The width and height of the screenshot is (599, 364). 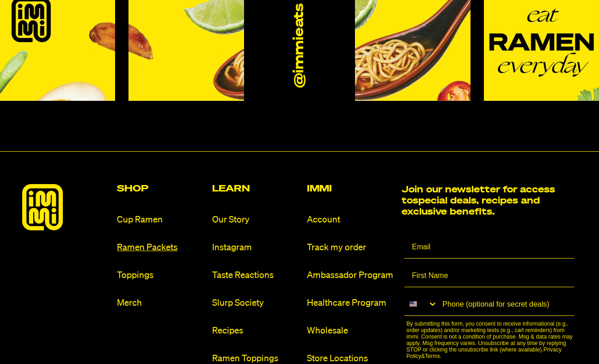 What do you see at coordinates (160, 275) in the screenshot?
I see `a: Toppings` at bounding box center [160, 275].